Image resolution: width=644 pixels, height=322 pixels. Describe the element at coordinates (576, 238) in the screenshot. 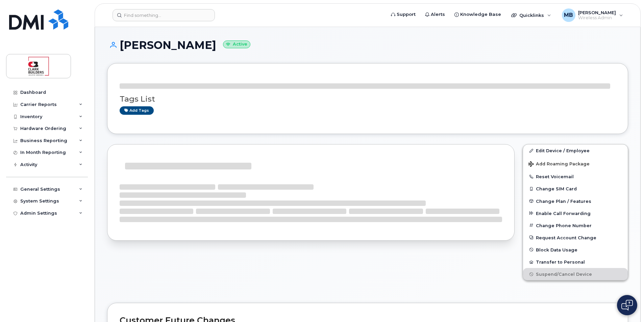

I see `button: Request Account Change` at that location.